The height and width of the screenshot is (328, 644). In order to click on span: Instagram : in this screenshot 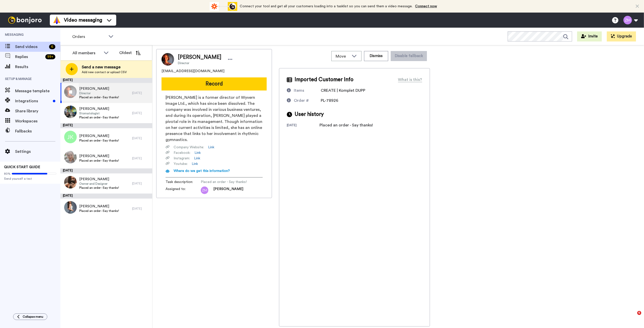, I will do `click(182, 159)`.